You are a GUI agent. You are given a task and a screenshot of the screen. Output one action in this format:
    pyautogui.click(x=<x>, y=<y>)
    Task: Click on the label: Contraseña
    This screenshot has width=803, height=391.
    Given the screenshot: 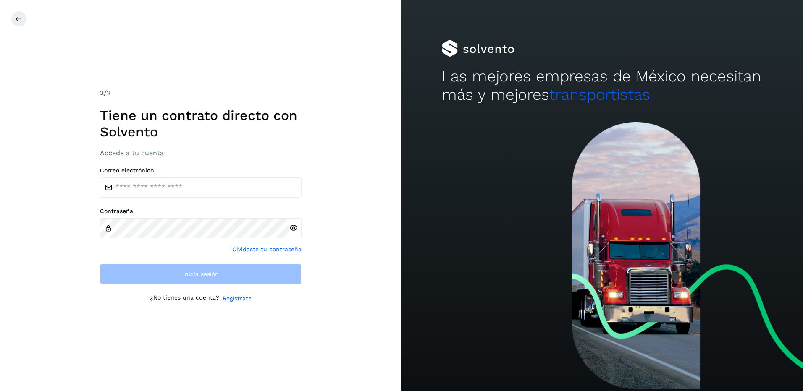 What is the action you would take?
    pyautogui.click(x=201, y=211)
    